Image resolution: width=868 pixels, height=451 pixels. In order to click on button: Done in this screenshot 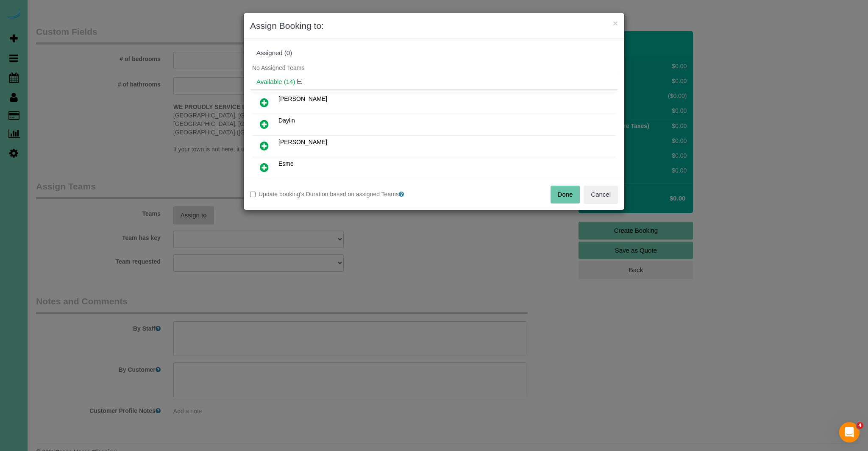, I will do `click(565, 194)`.